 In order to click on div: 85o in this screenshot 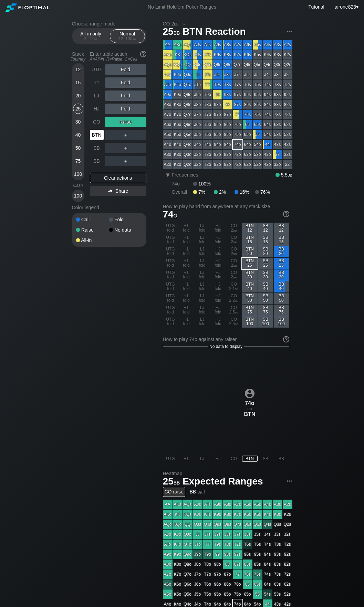, I will do `click(228, 135)`.